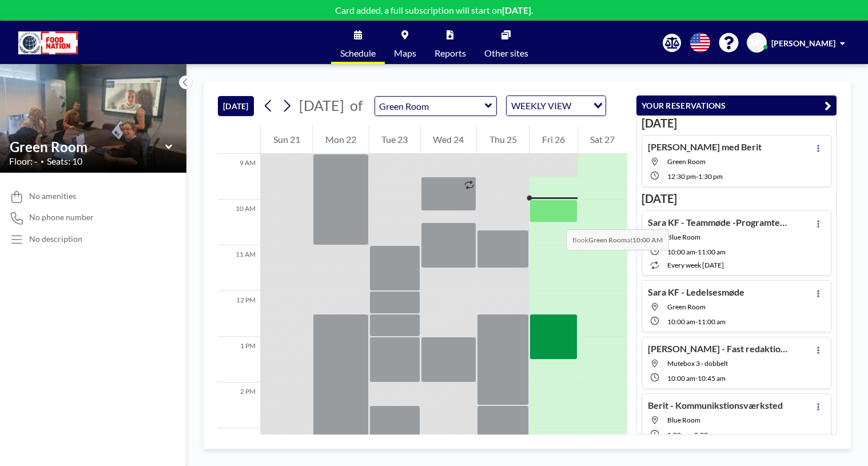 This screenshot has width=868, height=466. What do you see at coordinates (239, 314) in the screenshot?
I see `div: 12 PM` at bounding box center [239, 314].